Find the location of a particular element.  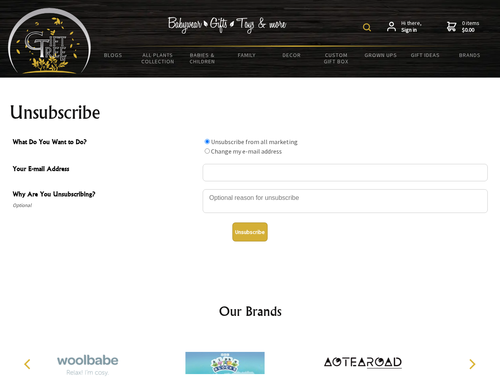

a: Grown Ups is located at coordinates (380, 55).